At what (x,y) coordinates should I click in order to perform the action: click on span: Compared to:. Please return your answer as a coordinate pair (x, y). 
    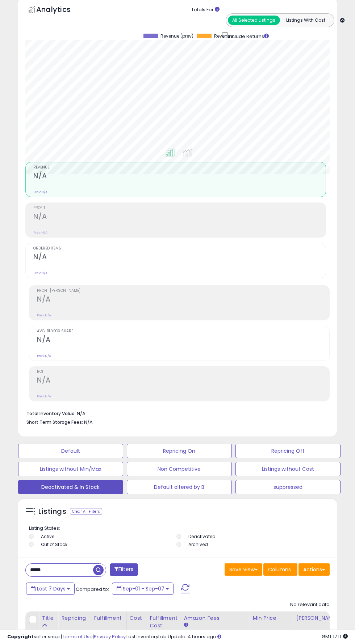
    Looking at the image, I should click on (93, 589).